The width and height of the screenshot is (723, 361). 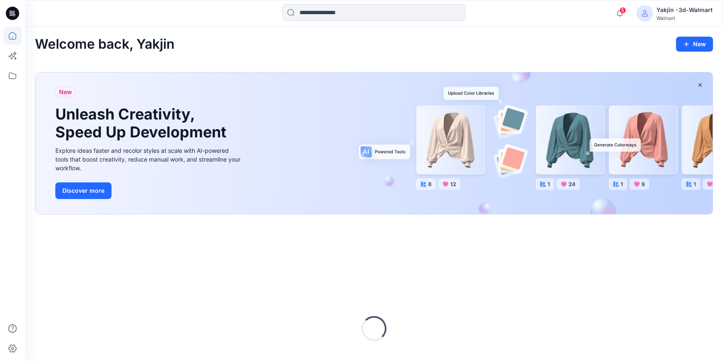 I want to click on div: Yakjin -3d-Walmart, so click(x=685, y=10).